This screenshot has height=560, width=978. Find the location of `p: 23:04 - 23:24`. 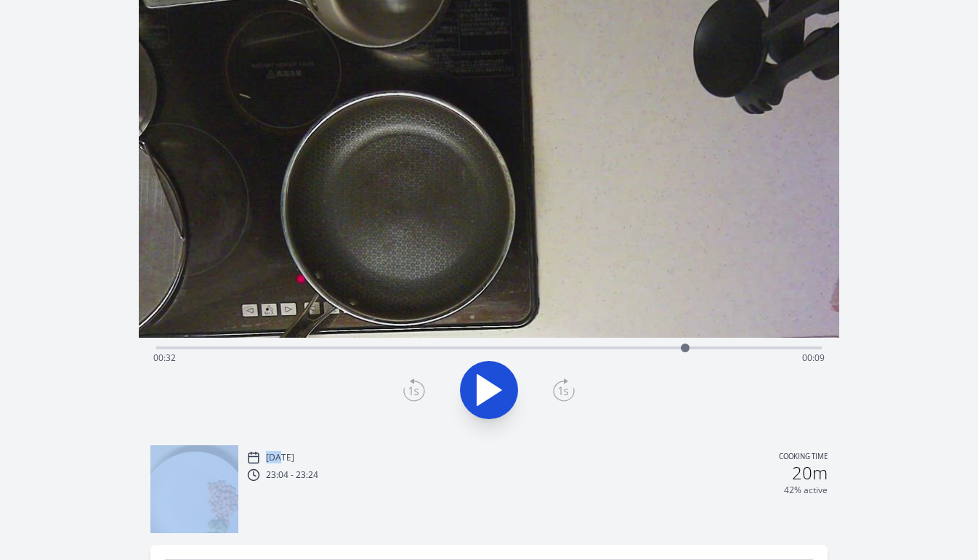

p: 23:04 - 23:24 is located at coordinates (292, 475).